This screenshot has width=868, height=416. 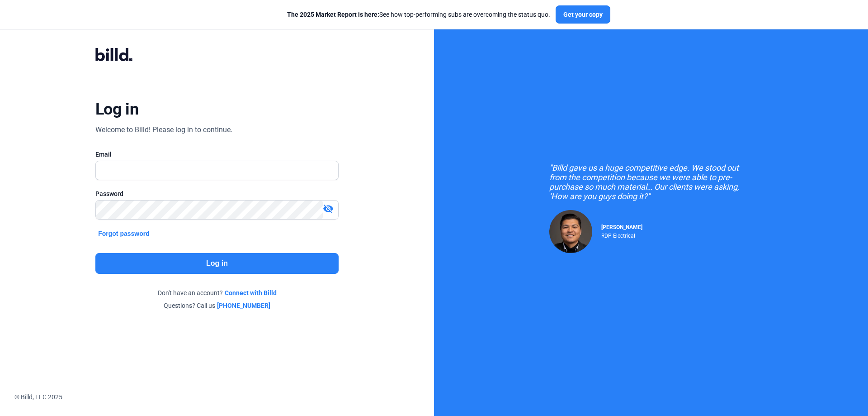 What do you see at coordinates (583, 15) in the screenshot?
I see `button: Get your copy` at bounding box center [583, 15].